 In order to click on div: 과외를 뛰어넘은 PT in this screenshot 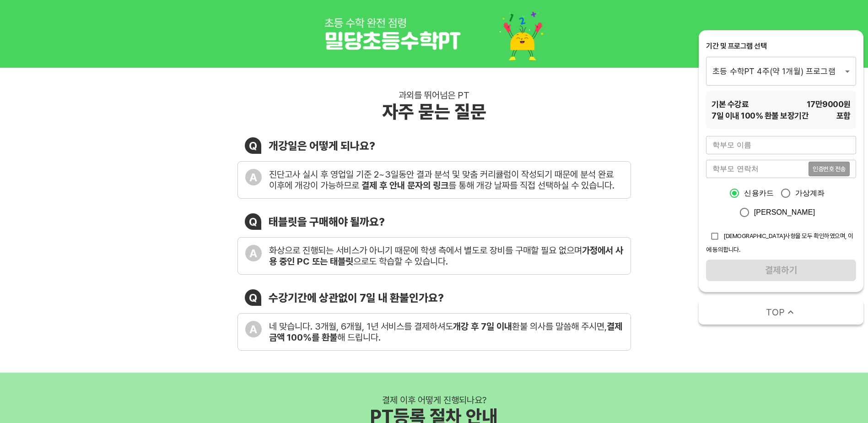, I will do `click(434, 95)`.